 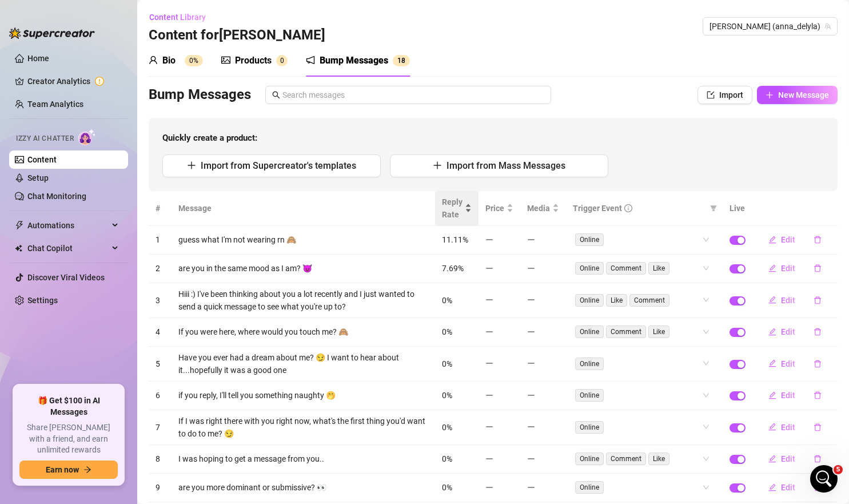 I want to click on button: Messages, so click(x=114, y=379).